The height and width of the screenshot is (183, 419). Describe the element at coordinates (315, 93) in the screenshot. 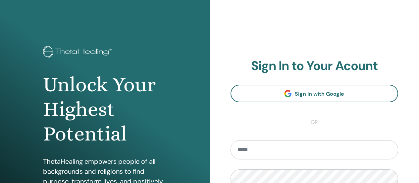

I see `a: Sign In with Google` at that location.